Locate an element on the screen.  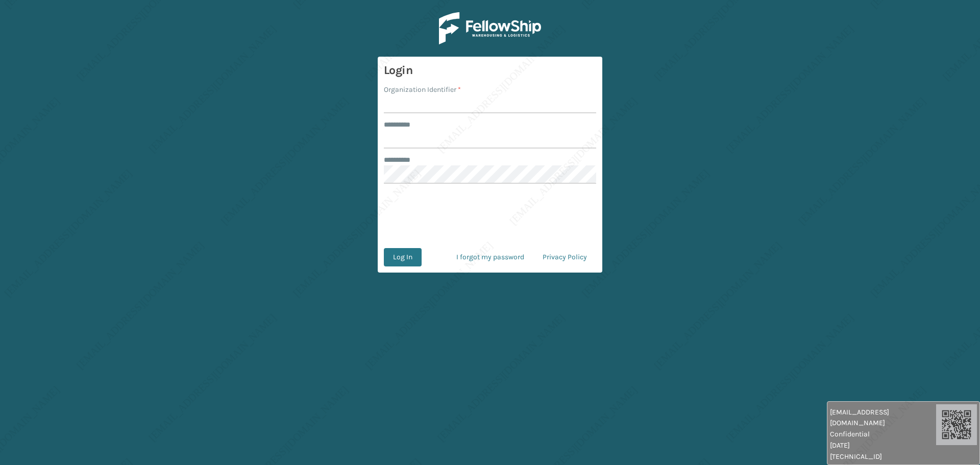
a: I forgot my password is located at coordinates (490, 257).